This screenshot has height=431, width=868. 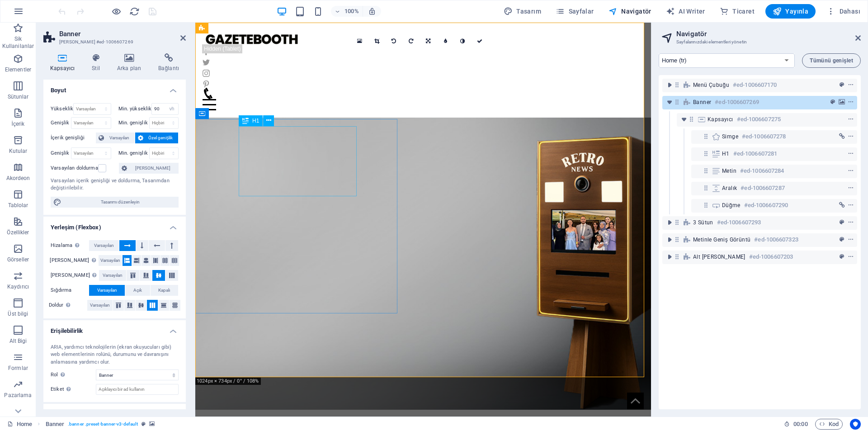 I want to click on span: 00 00, so click(x=800, y=424).